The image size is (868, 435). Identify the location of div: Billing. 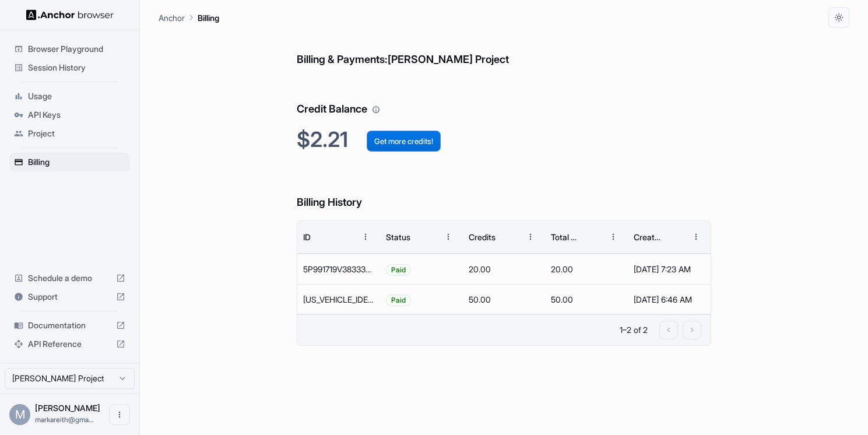
(69, 163).